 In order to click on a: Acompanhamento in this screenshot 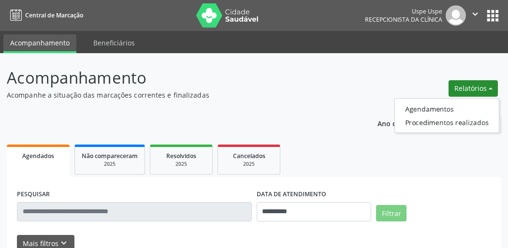, I will do `click(40, 44)`.